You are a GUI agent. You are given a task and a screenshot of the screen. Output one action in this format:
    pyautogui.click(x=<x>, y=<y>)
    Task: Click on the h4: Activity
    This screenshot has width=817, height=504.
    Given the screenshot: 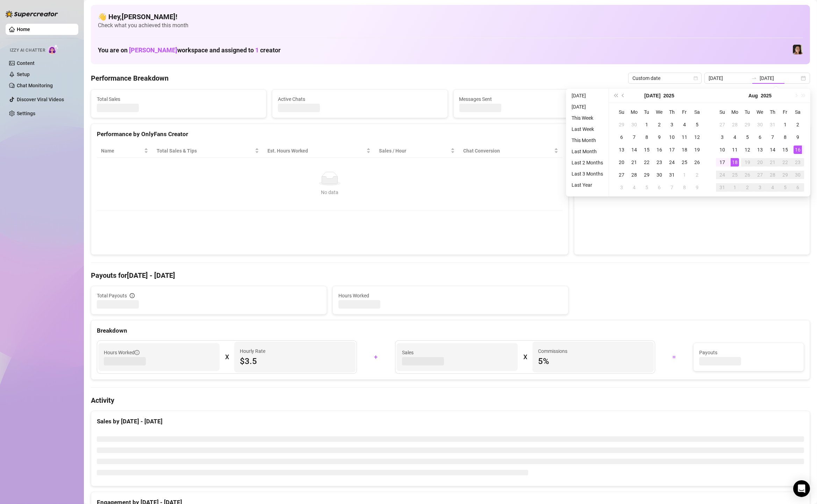 What is the action you would take?
    pyautogui.click(x=450, y=401)
    